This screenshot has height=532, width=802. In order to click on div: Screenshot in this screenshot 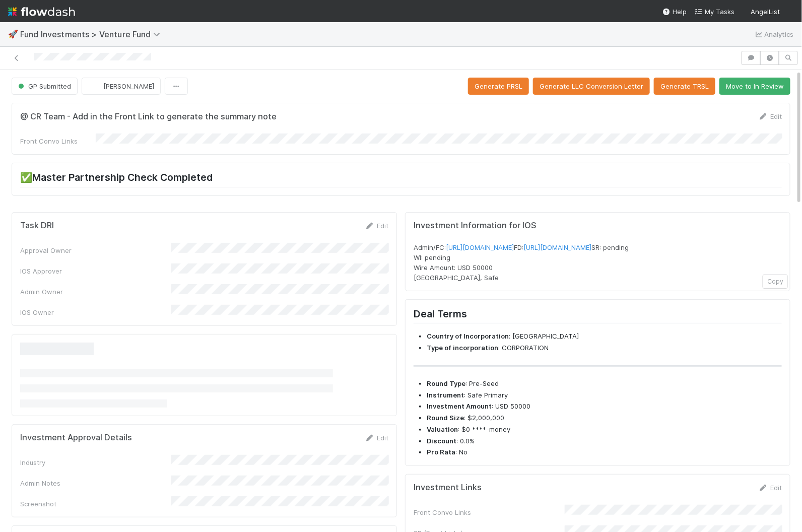, I will do `click(96, 504)`.